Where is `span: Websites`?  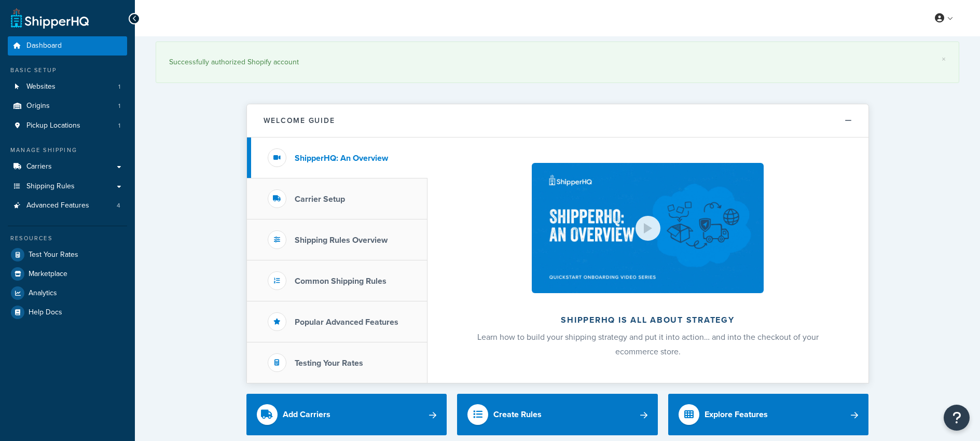
span: Websites is located at coordinates (41, 86).